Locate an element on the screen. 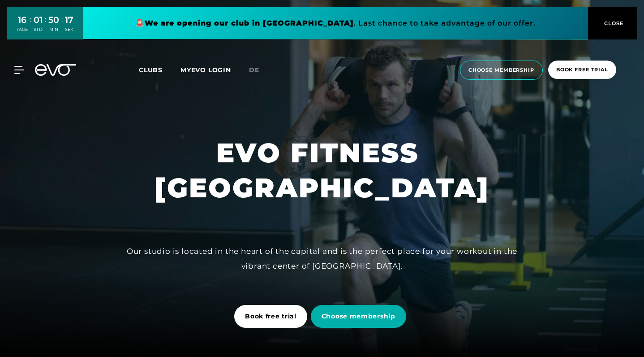  span: Clubs is located at coordinates (150, 70).